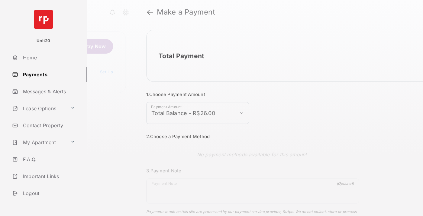 This screenshot has width=423, height=216. Describe the element at coordinates (44, 41) in the screenshot. I see `p: Unit20` at that location.